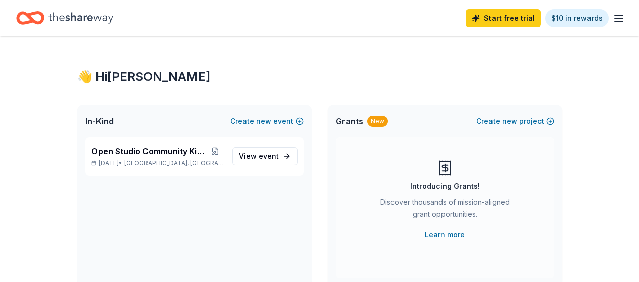  Describe the element at coordinates (259, 157) in the screenshot. I see `span: View` at that location.